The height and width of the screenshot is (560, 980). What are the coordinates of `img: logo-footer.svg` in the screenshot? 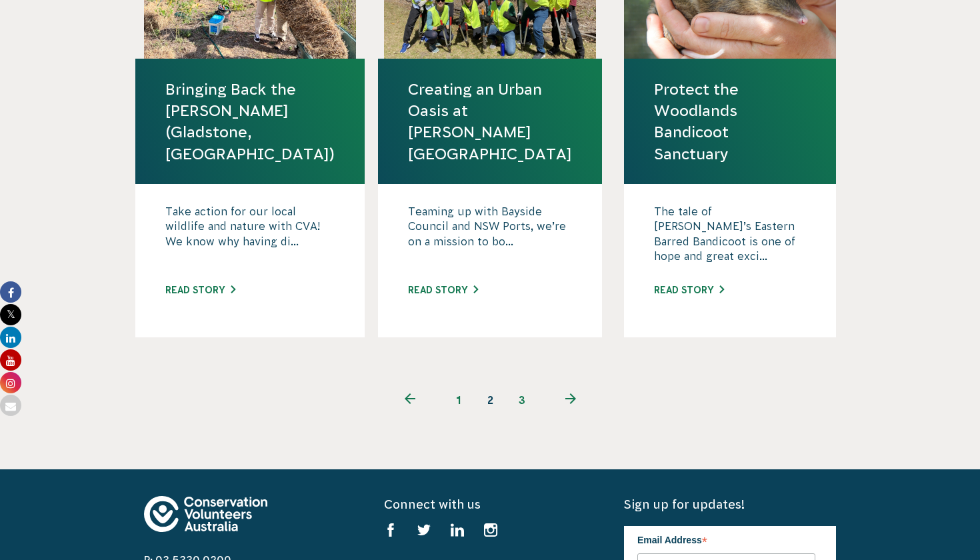 It's located at (205, 514).